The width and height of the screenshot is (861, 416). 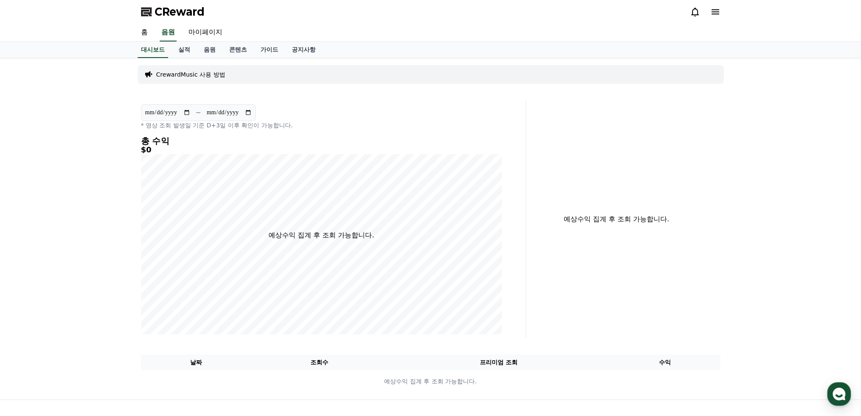 What do you see at coordinates (321, 150) in the screenshot?
I see `h5: $0` at bounding box center [321, 150].